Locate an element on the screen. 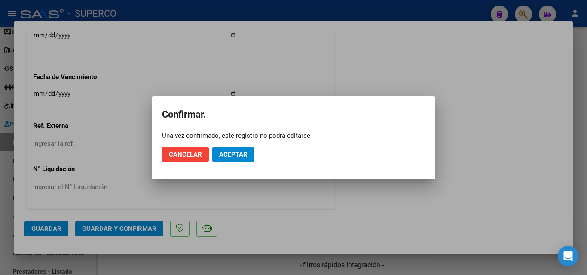 The height and width of the screenshot is (275, 587). span: Cancelar is located at coordinates (185, 155).